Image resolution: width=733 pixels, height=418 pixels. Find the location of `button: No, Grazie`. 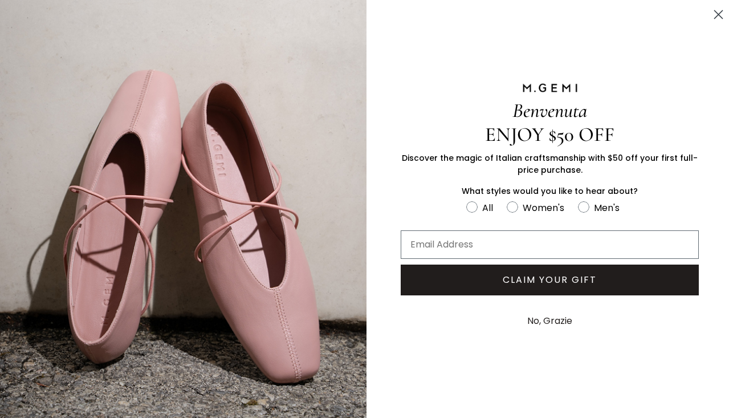

button: No, Grazie is located at coordinates (549, 321).